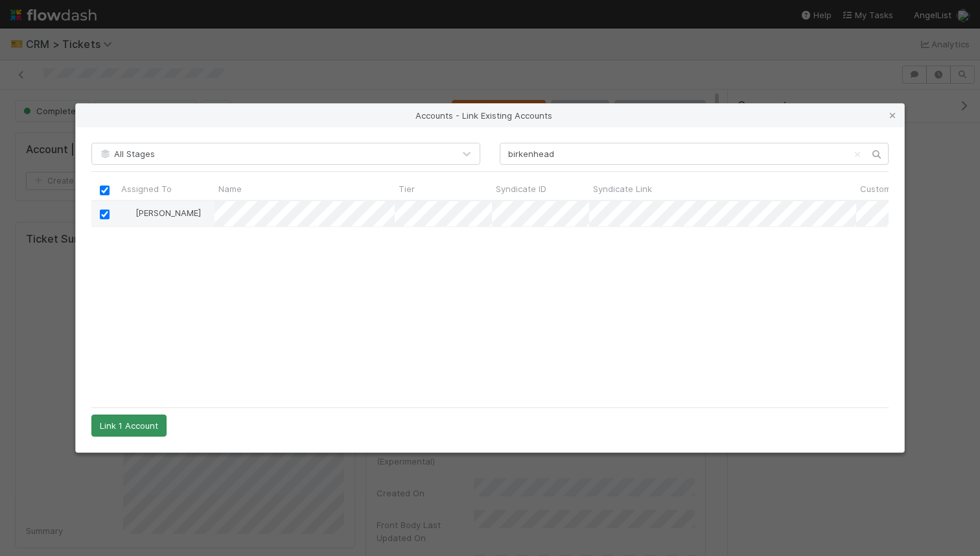 This screenshot has width=980, height=556. Describe the element at coordinates (129, 426) in the screenshot. I see `button: Link 1 Account` at that location.